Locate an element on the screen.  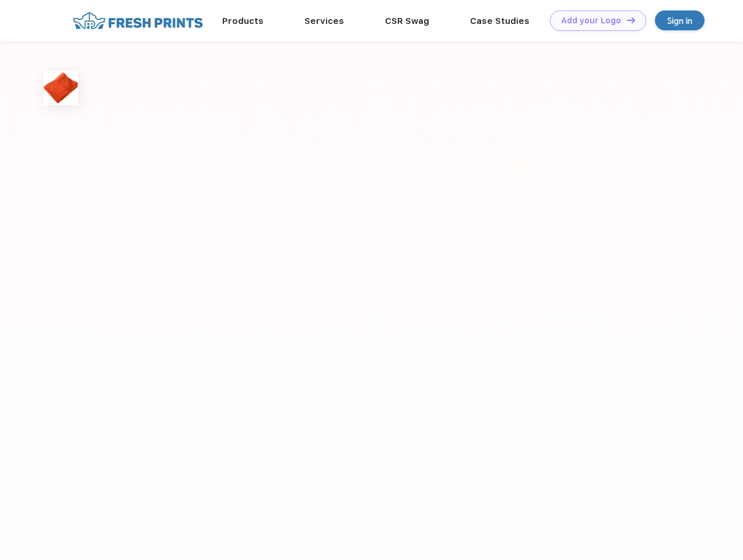
img: func=resize&h=100 is located at coordinates (60, 87).